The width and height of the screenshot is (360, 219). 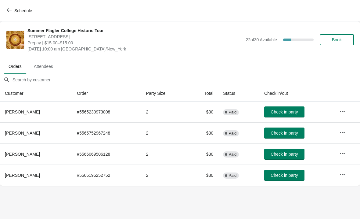 I want to click on th: Check in/out, so click(x=297, y=93).